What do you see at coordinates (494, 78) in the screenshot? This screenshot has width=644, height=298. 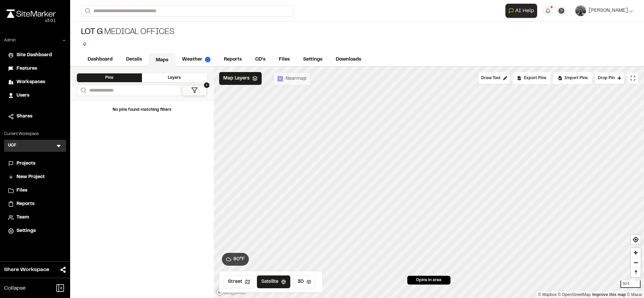 I see `button: Draw Tool` at bounding box center [494, 78].